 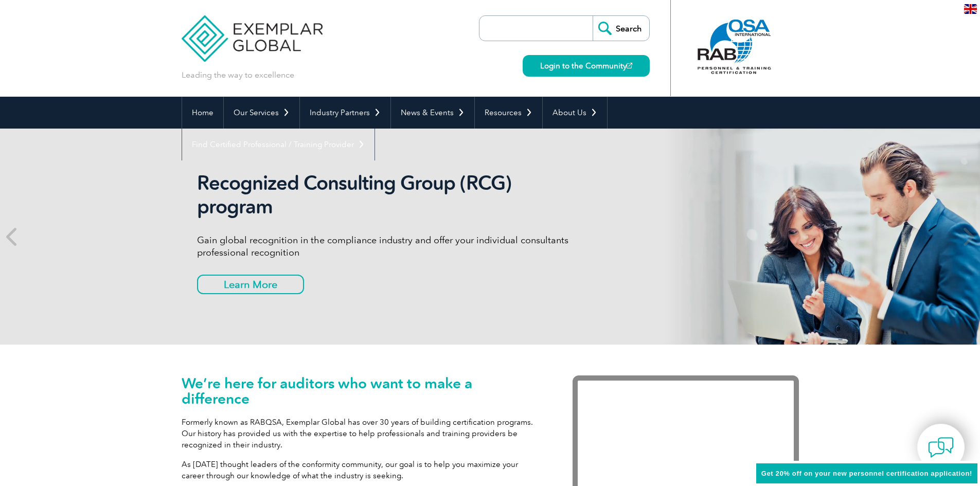 I want to click on img: open_square.png, so click(x=629, y=66).